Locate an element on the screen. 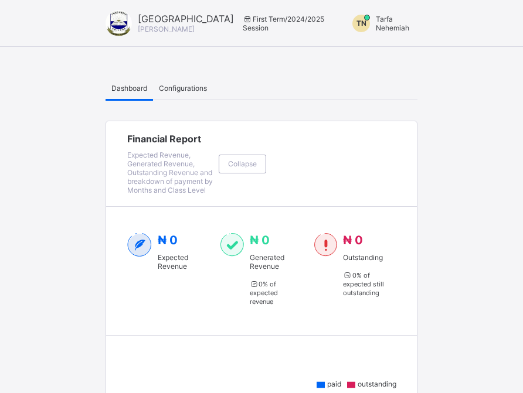 This screenshot has width=523, height=393. span: paid is located at coordinates (334, 384).